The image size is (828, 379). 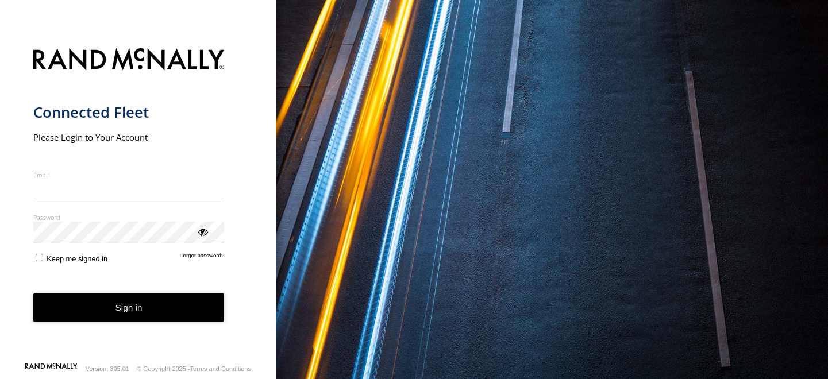 What do you see at coordinates (129, 307) in the screenshot?
I see `button: Sign in` at bounding box center [129, 307].